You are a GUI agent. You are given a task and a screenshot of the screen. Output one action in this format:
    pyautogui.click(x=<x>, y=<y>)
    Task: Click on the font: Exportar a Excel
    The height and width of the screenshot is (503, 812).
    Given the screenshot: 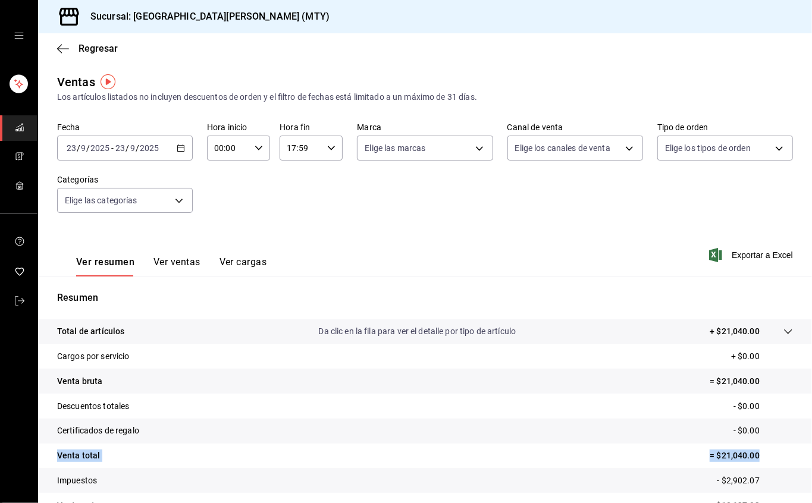 What is the action you would take?
    pyautogui.click(x=762, y=255)
    